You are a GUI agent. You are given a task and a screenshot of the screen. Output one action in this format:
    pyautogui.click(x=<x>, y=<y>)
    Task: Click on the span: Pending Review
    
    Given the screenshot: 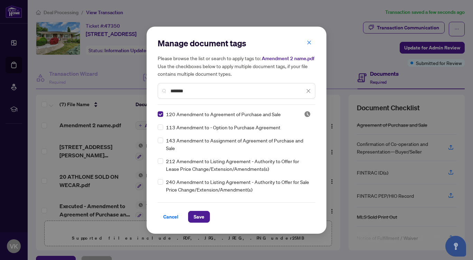 What is the action you would take?
    pyautogui.click(x=308, y=114)
    